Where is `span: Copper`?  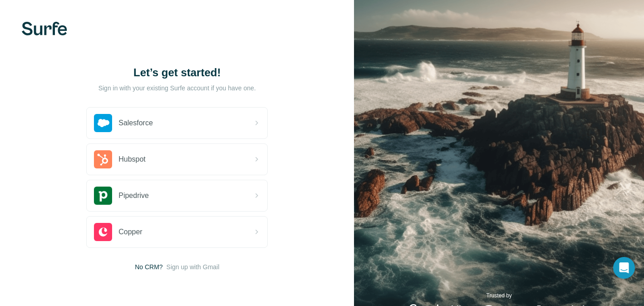
span: Copper is located at coordinates (130, 232).